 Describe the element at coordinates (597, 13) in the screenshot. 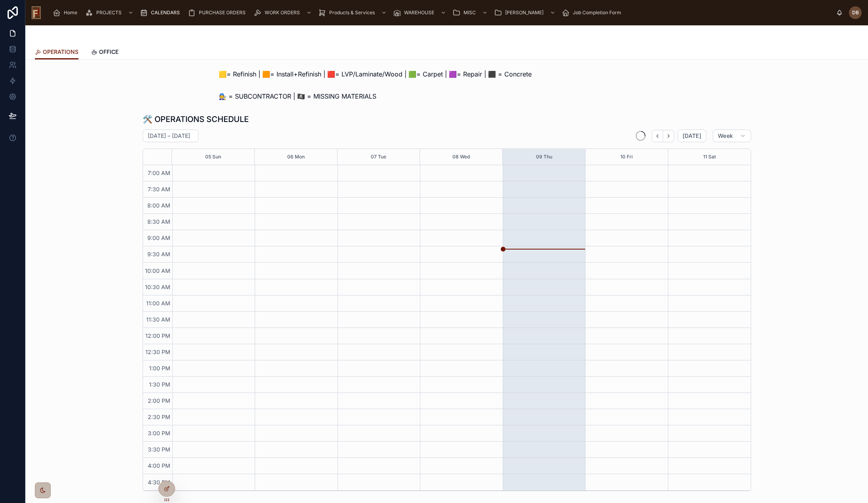

I see `span: Job Completion Form` at that location.